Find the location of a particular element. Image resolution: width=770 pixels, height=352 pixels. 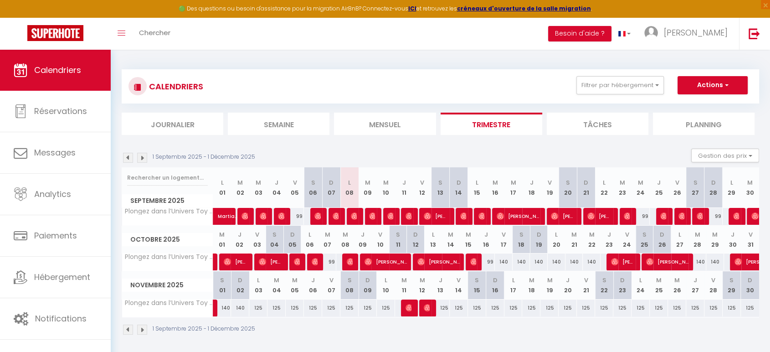

th: 28 is located at coordinates (713, 285).